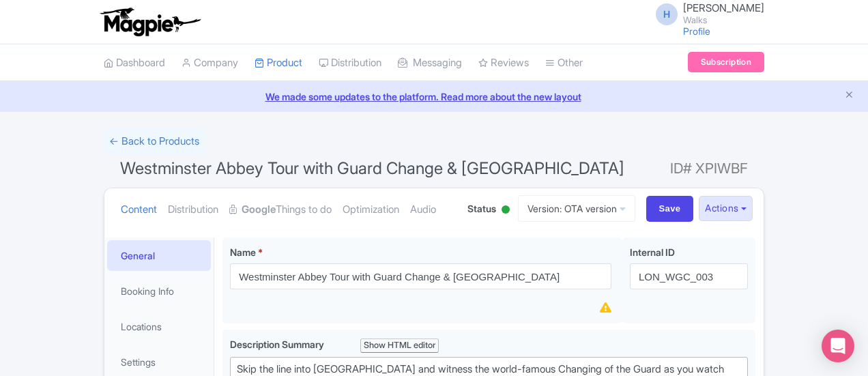 The width and height of the screenshot is (868, 376). Describe the element at coordinates (670, 209) in the screenshot. I see `input: Save` at that location.